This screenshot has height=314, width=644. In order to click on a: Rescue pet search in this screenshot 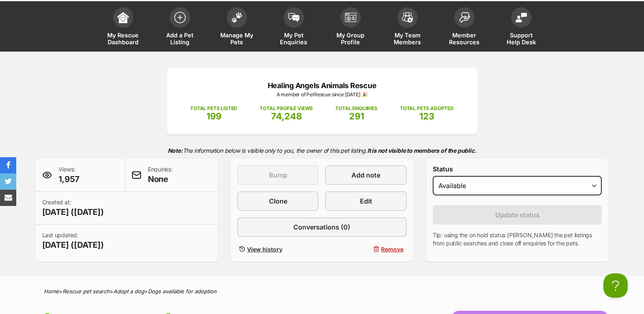, I will do `click(86, 291)`.